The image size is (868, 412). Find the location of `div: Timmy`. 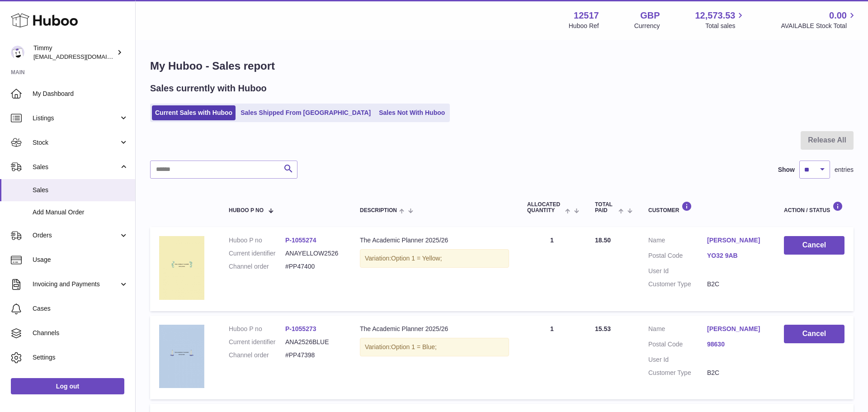

div: Timmy is located at coordinates (74, 53).